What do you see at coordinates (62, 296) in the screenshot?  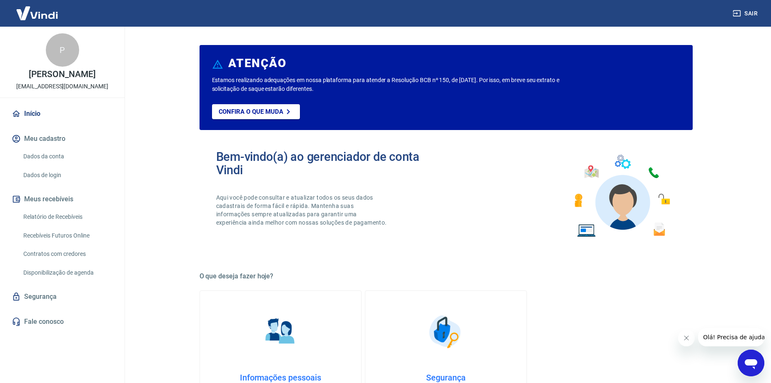 I see `a: Segurança` at bounding box center [62, 296].